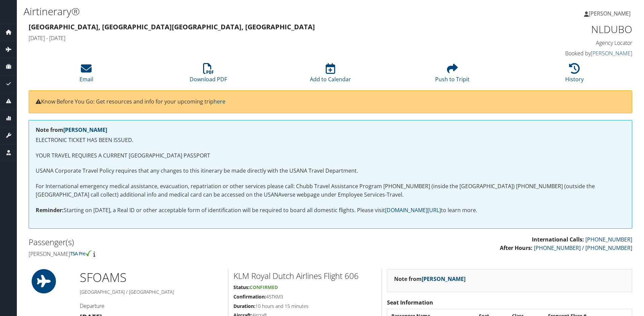 The height and width of the screenshot is (316, 644). I want to click on a: Add to Calendar, so click(331, 75).